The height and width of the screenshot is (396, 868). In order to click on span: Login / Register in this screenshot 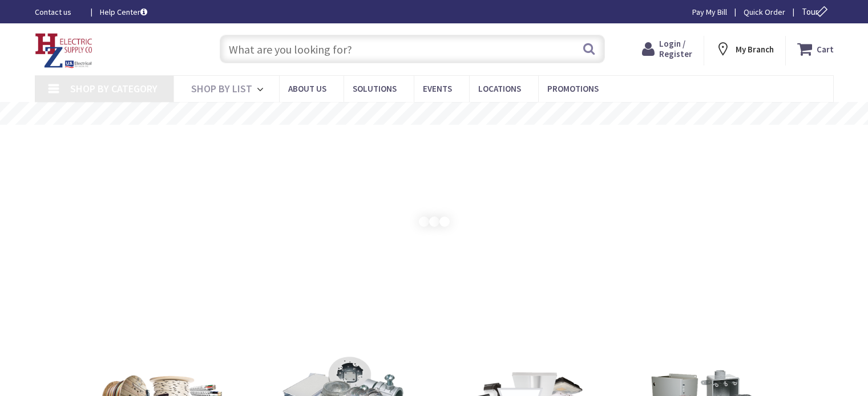, I will do `click(676, 49)`.